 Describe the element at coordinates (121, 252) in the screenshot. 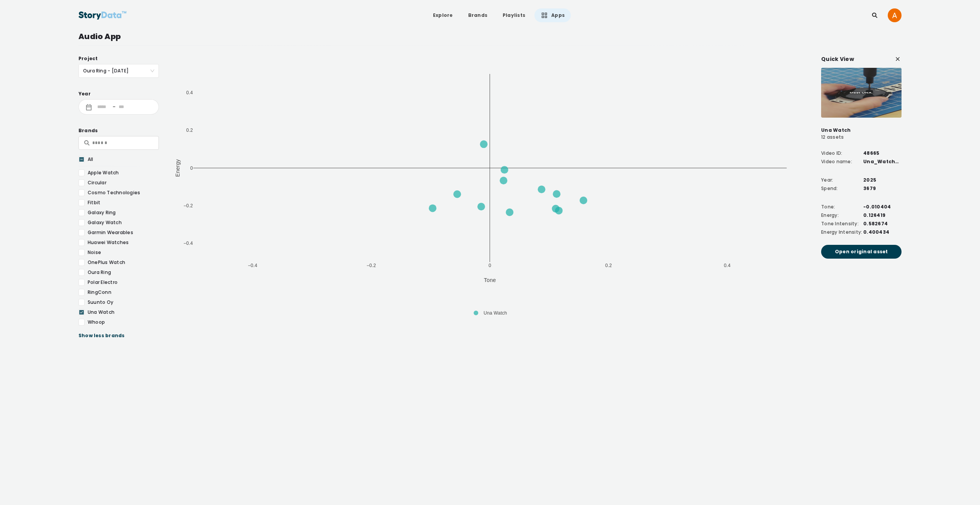

I see `div: Noise` at that location.